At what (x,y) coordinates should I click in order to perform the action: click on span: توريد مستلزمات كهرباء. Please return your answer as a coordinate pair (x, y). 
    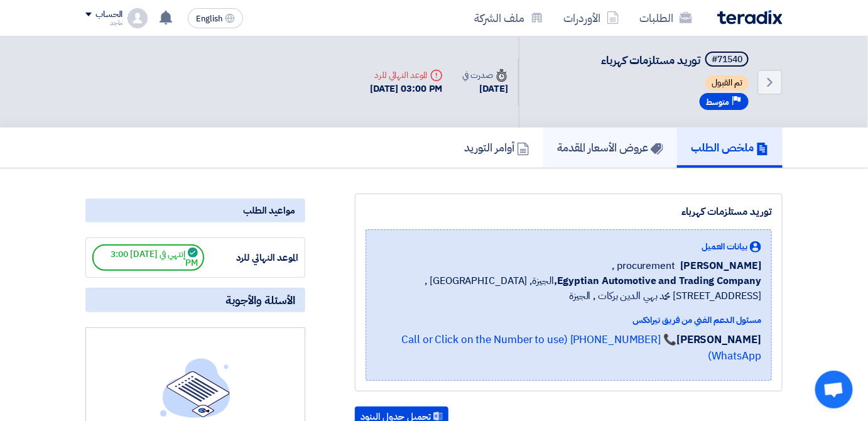
    Looking at the image, I should click on (651, 60).